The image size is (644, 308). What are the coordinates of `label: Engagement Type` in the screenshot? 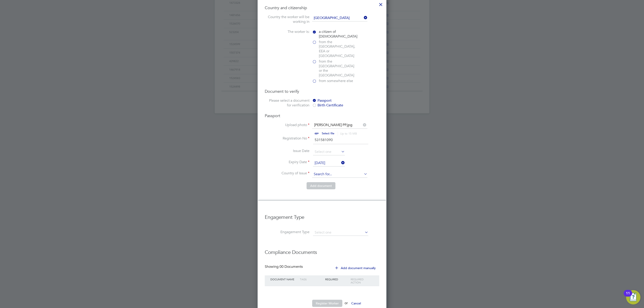 It's located at (287, 232).